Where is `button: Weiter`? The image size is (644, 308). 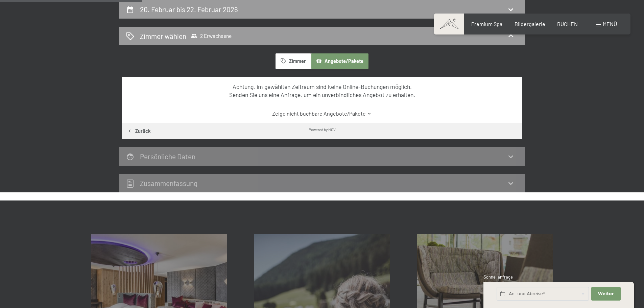
button: Weiter is located at coordinates (606, 294).